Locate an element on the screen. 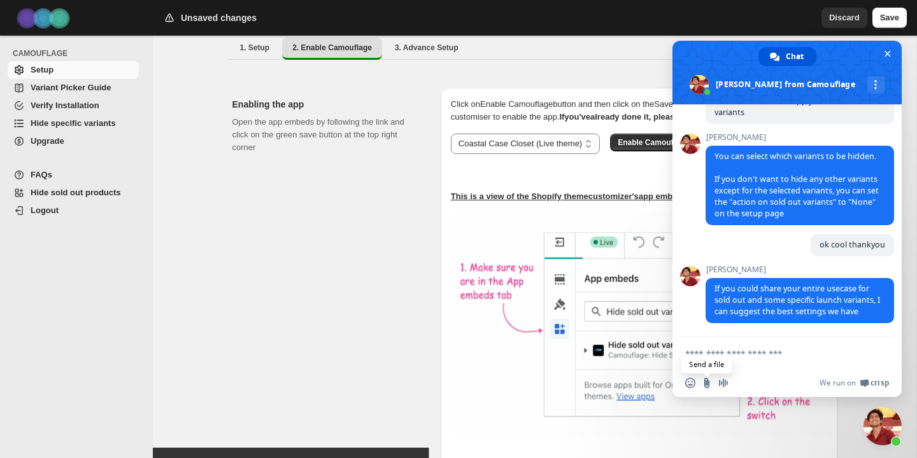 Image resolution: width=917 pixels, height=458 pixels. span: Save is located at coordinates (889, 18).